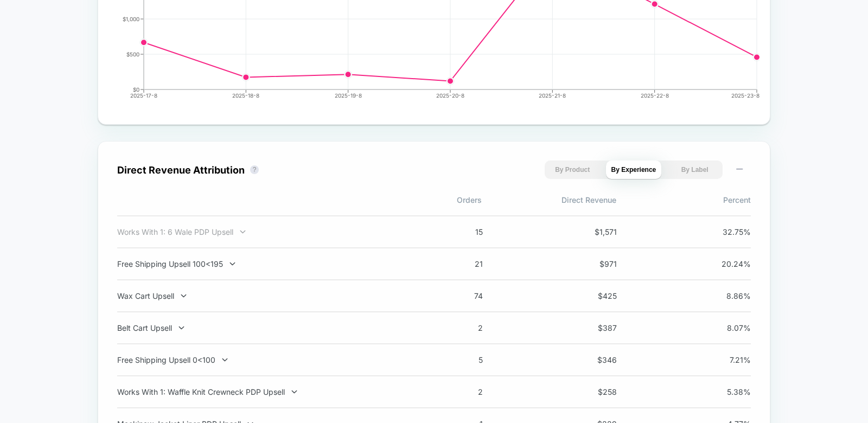  Describe the element at coordinates (592, 327) in the screenshot. I see `span: $ 387` at that location.